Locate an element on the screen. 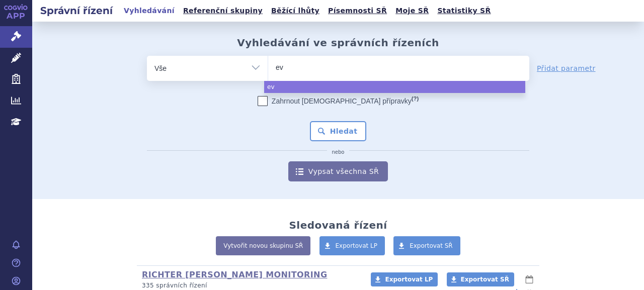  a: Vypsat všechna SŘ is located at coordinates (338, 171).